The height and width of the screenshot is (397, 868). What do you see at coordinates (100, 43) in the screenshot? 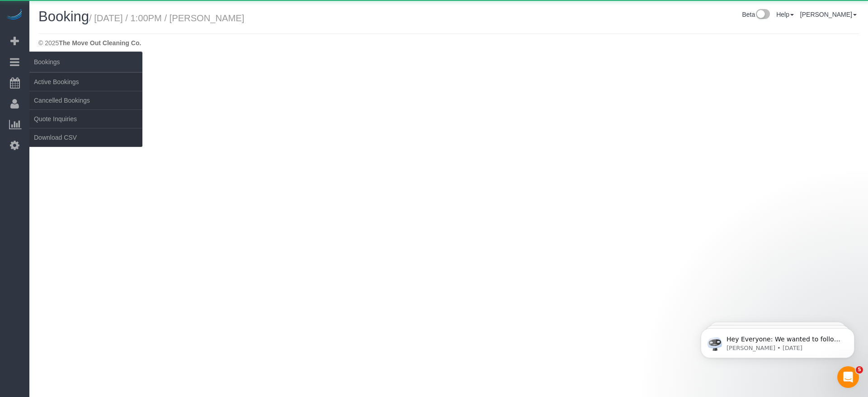
I see `strong: The Move Out Cleaning Co.` at bounding box center [100, 43].